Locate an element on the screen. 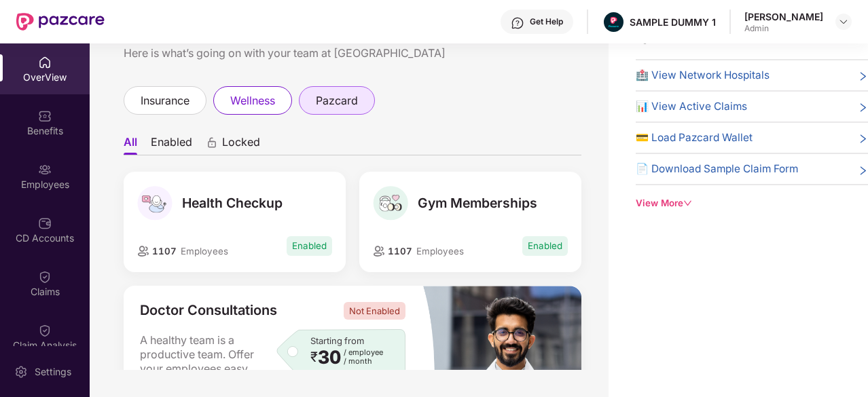 Image resolution: width=868 pixels, height=397 pixels. span: 💳 Load Pazcard Wallet is located at coordinates (694, 138).